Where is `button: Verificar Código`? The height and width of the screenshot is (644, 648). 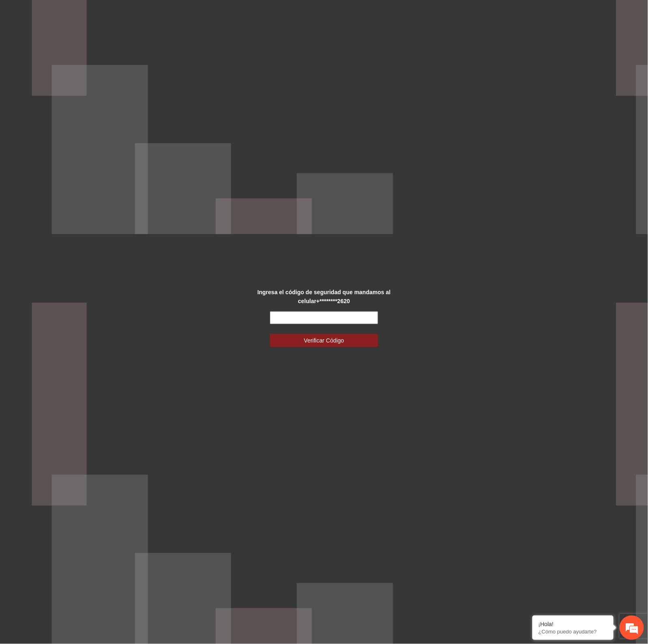
button: Verificar Código is located at coordinates (324, 340).